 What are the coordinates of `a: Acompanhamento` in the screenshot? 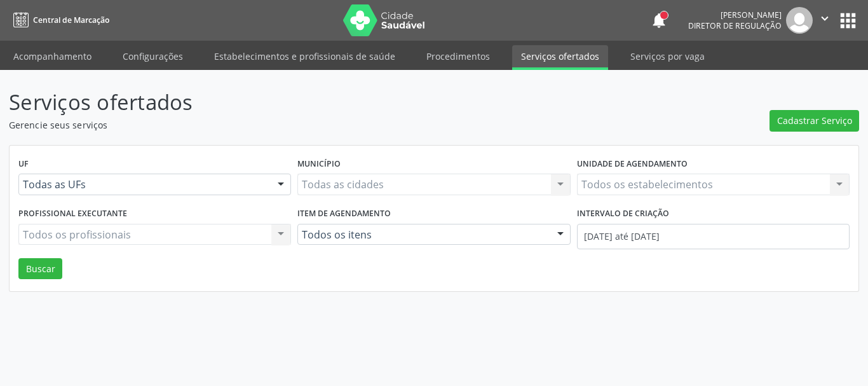 It's located at (52, 56).